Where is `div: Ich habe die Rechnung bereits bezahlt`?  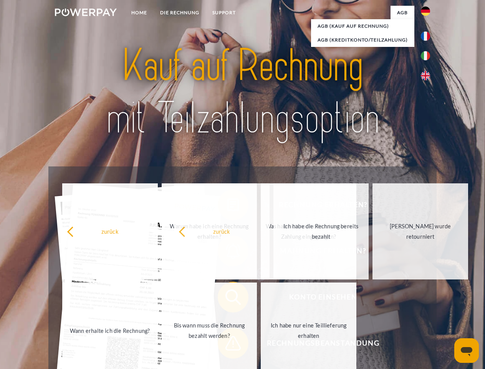
div: Ich habe die Rechnung bereits bezahlt is located at coordinates (321, 231).